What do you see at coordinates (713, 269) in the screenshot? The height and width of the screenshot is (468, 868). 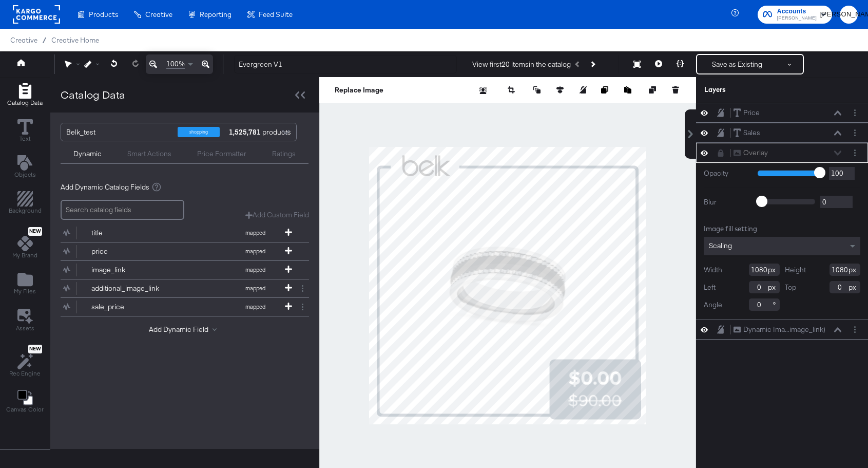 I see `label: Width` at bounding box center [713, 269].